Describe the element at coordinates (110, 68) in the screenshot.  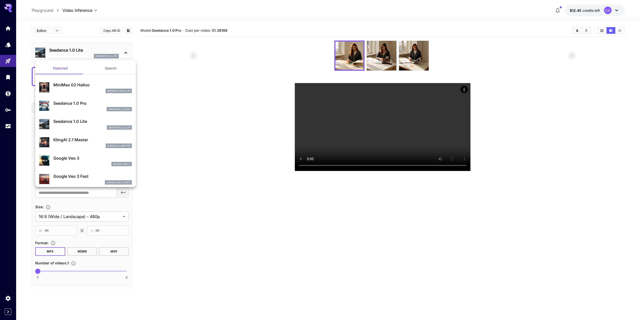
I see `button: Search` at that location.